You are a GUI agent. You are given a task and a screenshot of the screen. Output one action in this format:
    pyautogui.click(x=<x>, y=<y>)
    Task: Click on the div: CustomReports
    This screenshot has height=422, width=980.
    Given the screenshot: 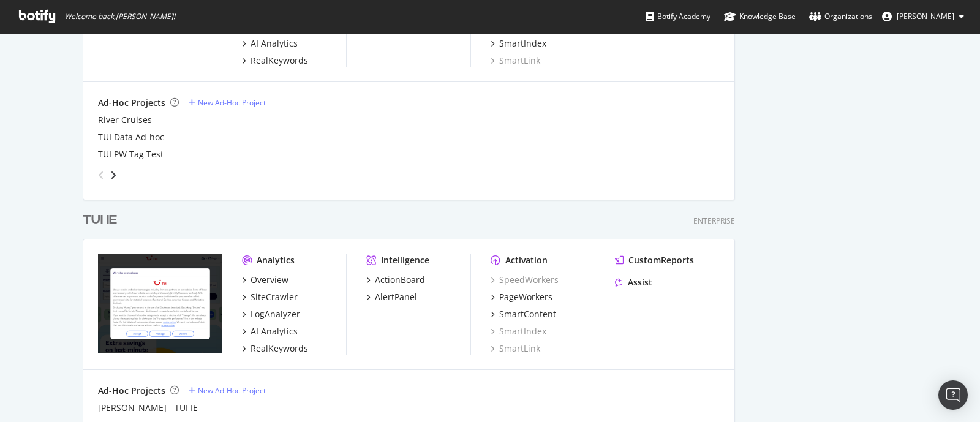 What is the action you would take?
    pyautogui.click(x=660, y=260)
    